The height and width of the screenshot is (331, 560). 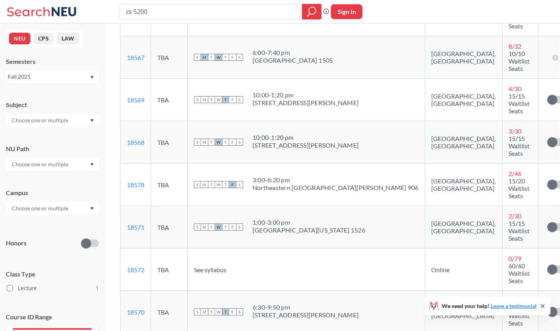 I want to click on button: NEU, so click(x=19, y=39).